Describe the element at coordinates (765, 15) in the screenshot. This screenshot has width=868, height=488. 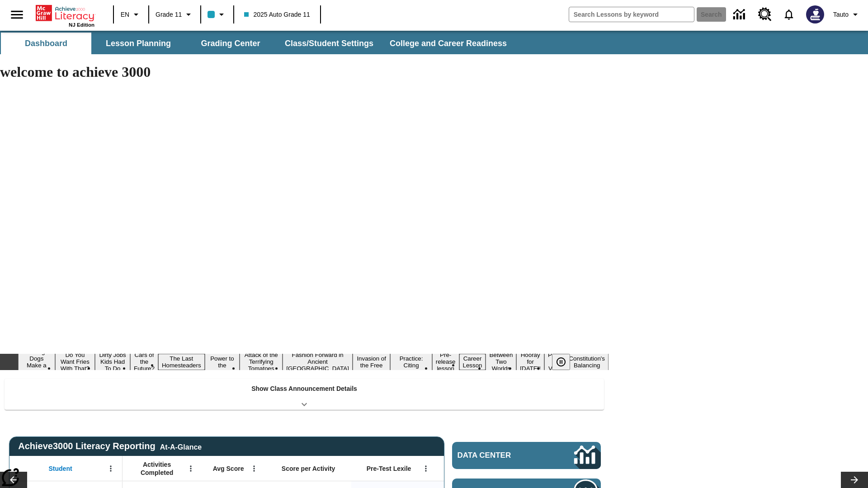
I see `a: Resource Center, Will open in new tab` at that location.